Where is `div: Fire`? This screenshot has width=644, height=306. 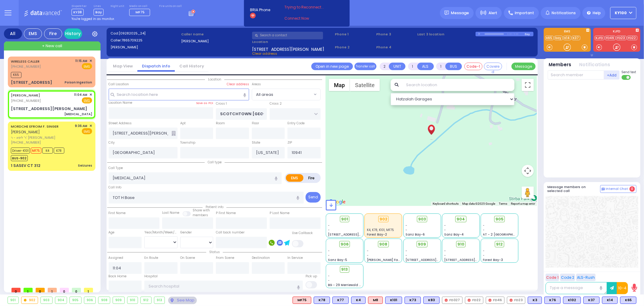 div: Fire is located at coordinates (53, 33).